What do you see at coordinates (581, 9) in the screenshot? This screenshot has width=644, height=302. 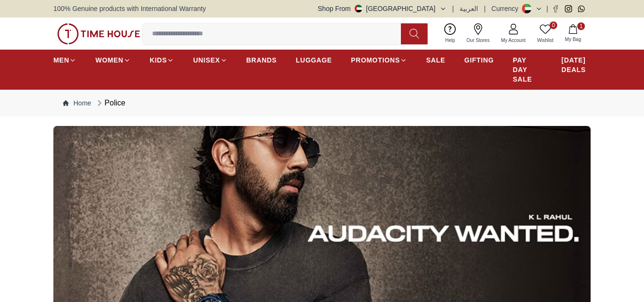 I see `a: Whatsapp` at bounding box center [581, 9].